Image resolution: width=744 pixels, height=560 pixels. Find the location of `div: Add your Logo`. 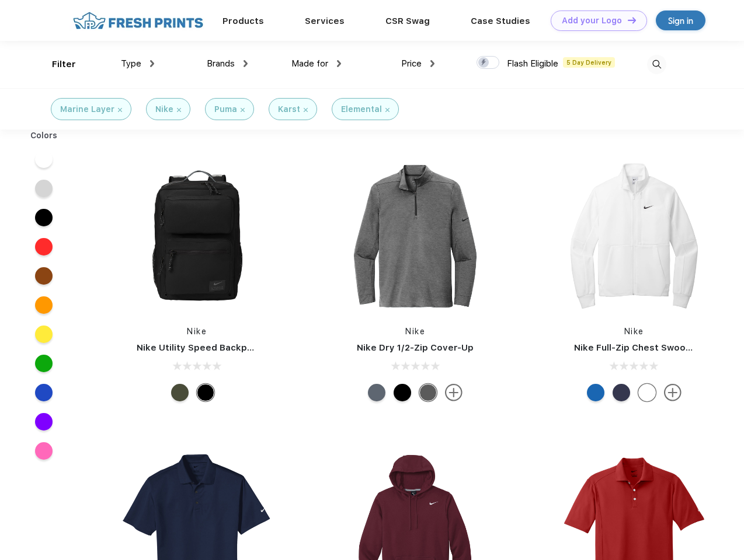

div: Add your Logo is located at coordinates (592, 20).